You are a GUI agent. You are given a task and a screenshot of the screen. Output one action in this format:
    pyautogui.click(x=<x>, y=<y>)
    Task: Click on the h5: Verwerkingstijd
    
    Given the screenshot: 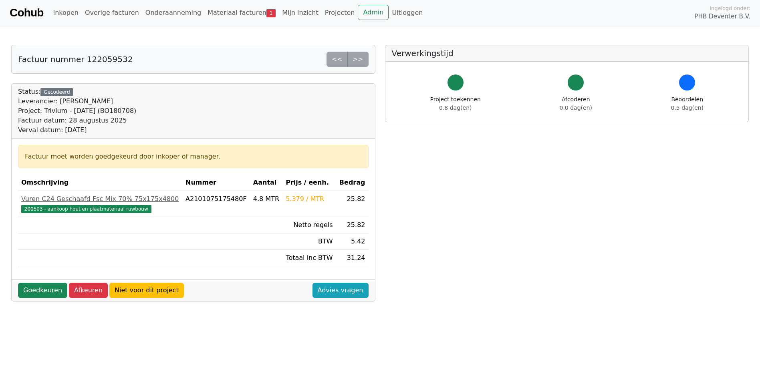 What is the action you would take?
    pyautogui.click(x=567, y=53)
    